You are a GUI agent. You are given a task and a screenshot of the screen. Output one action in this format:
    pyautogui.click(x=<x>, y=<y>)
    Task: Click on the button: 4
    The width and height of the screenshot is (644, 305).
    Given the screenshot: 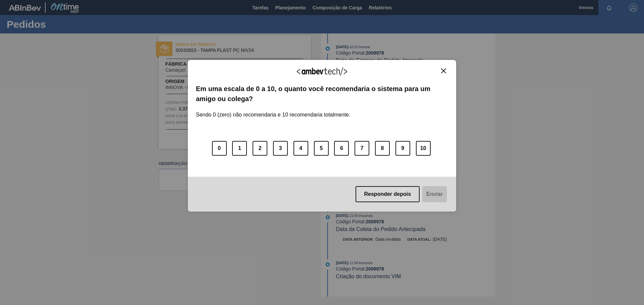 What is the action you would take?
    pyautogui.click(x=301, y=148)
    